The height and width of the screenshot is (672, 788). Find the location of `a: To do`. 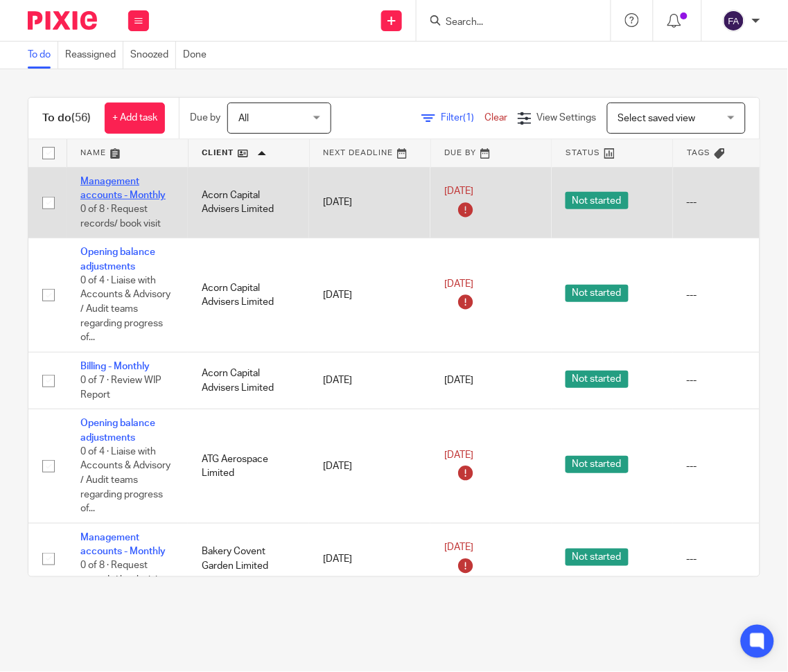

a: To do is located at coordinates (43, 55).